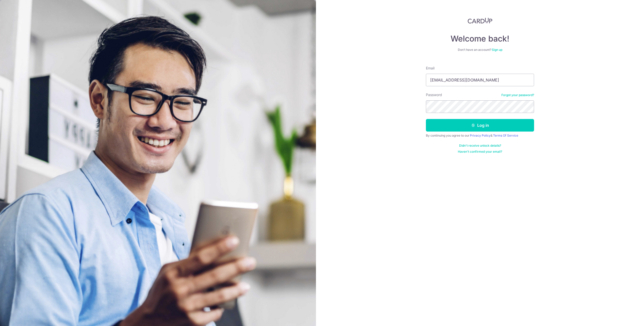 Image resolution: width=644 pixels, height=326 pixels. Describe the element at coordinates (480, 145) in the screenshot. I see `a: Didn't receive unlock details?` at that location.